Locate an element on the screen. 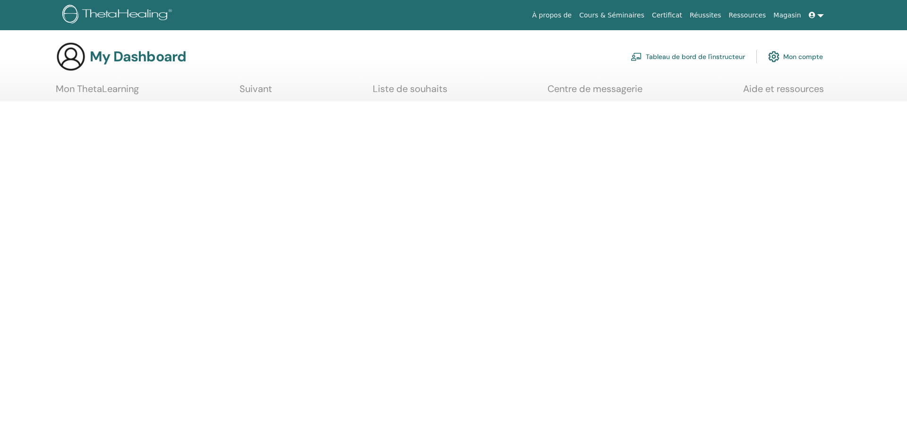  img: chalkboard-teacher.svg is located at coordinates (636, 57).